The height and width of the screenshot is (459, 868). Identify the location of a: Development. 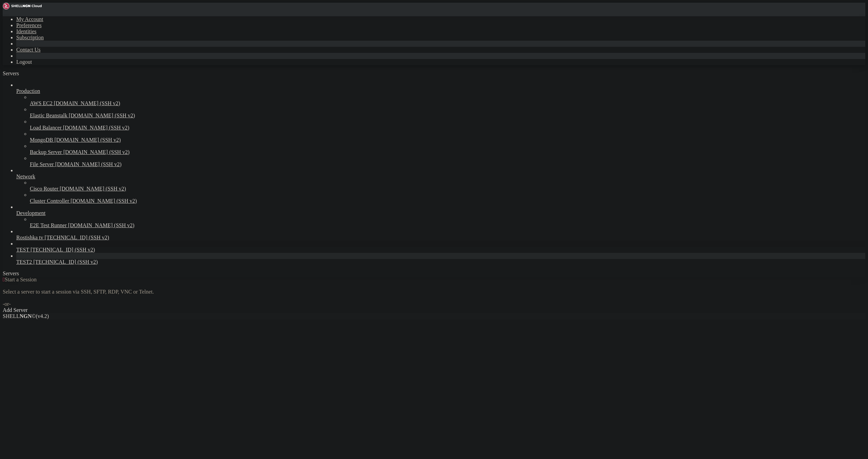
(441, 213).